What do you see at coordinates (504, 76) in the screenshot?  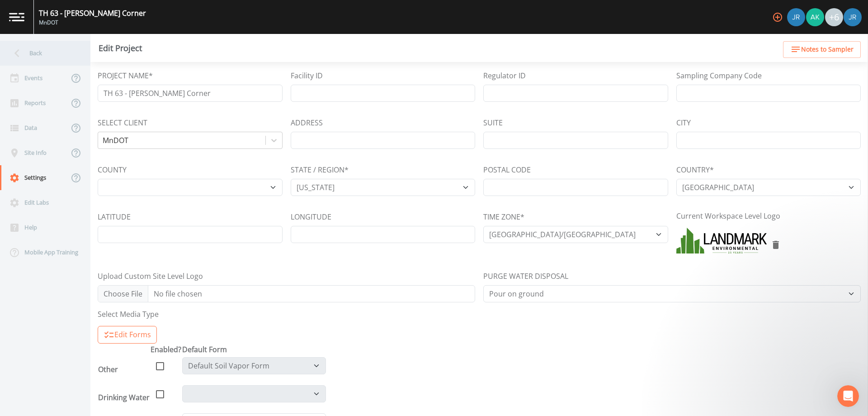 I see `label: Regulator ID` at bounding box center [504, 76].